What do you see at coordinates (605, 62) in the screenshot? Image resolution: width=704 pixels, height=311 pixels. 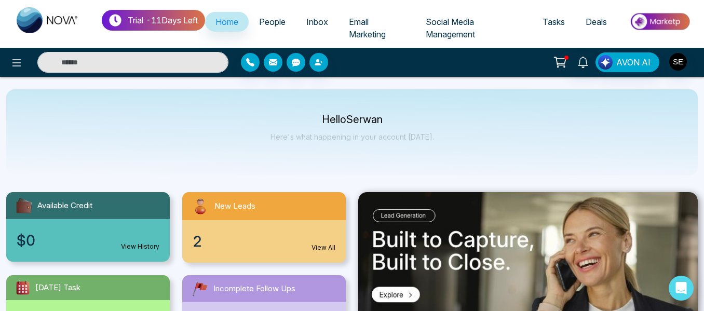 I see `img: Lead Flow` at bounding box center [605, 62].